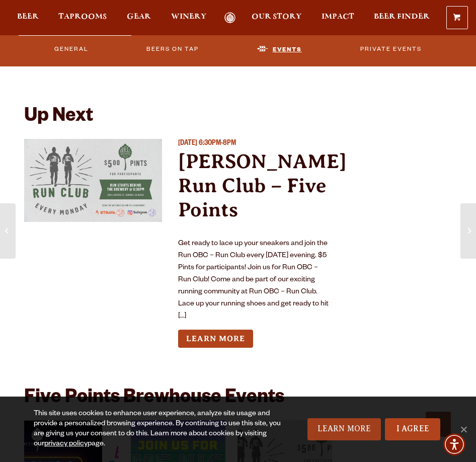 This screenshot has height=462, width=476. What do you see at coordinates (454, 444) in the screenshot?
I see `div: Accessibility Menu` at bounding box center [454, 444].